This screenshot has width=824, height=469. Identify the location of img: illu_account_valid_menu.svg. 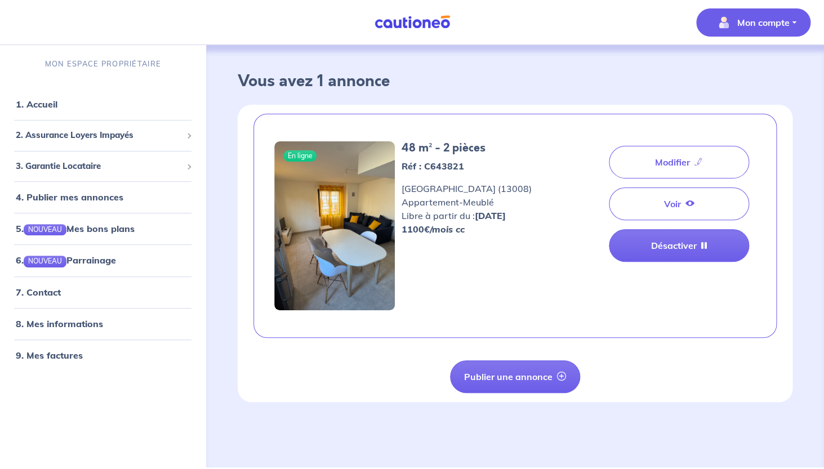
(723, 23).